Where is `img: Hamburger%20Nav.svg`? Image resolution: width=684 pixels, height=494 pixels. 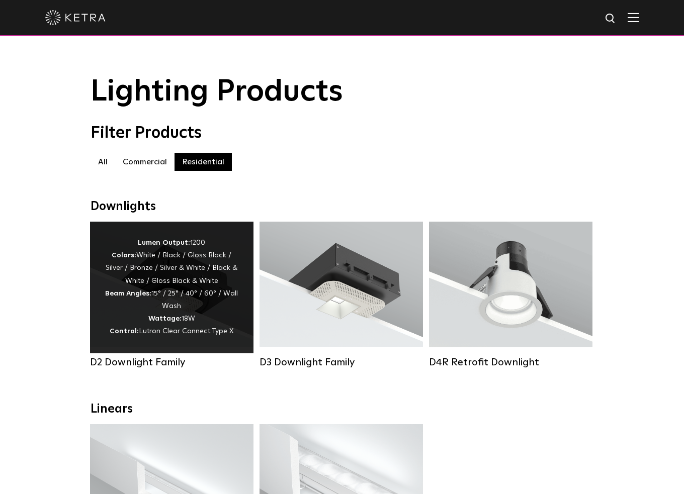 img: Hamburger%20Nav.svg is located at coordinates (633, 17).